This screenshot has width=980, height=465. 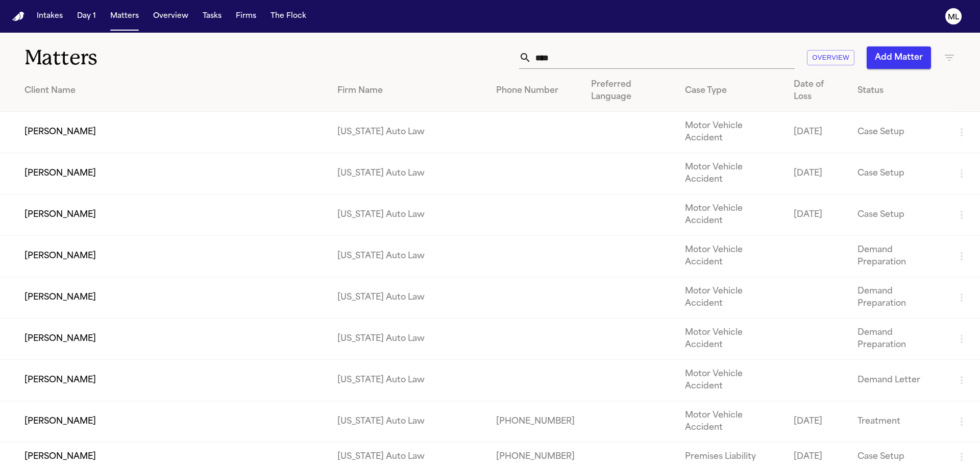 I want to click on button: Intakes, so click(x=49, y=16).